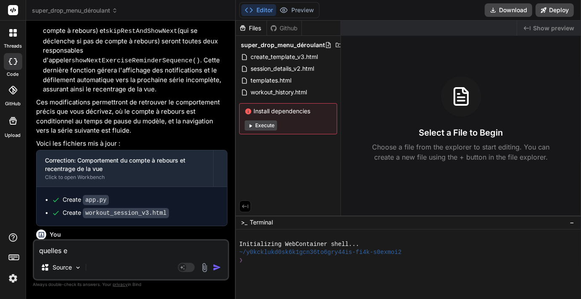 The image size is (581, 299). What do you see at coordinates (131, 284) in the screenshot?
I see `p: Always double-check its answers. Your in Bind` at bounding box center [131, 284].